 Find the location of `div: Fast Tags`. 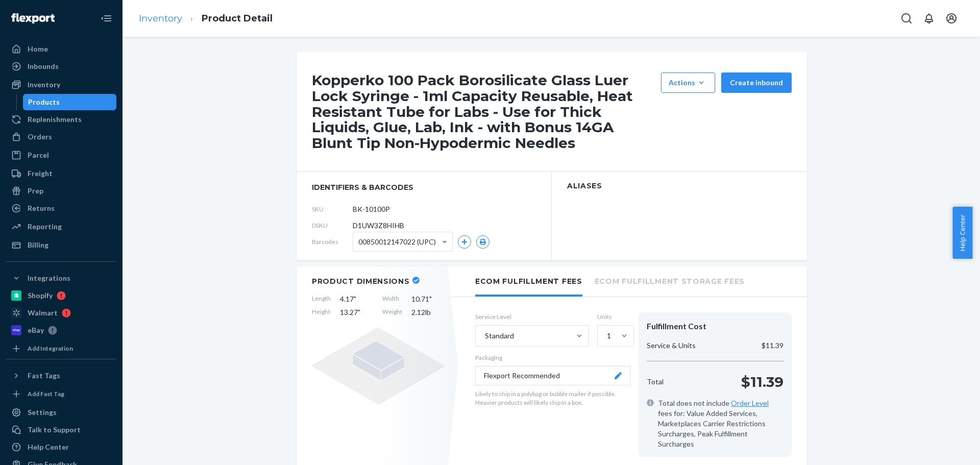

div: Fast Tags is located at coordinates (44, 376).